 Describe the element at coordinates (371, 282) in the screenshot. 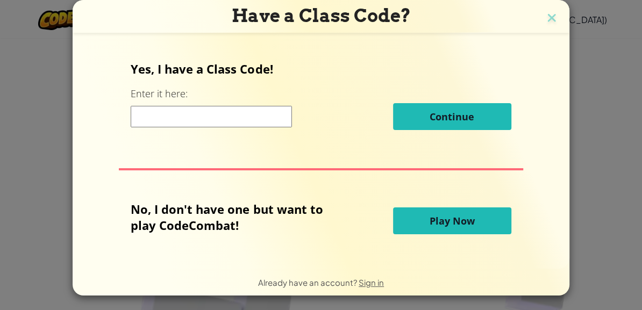

I see `span: Sign in` at that location.